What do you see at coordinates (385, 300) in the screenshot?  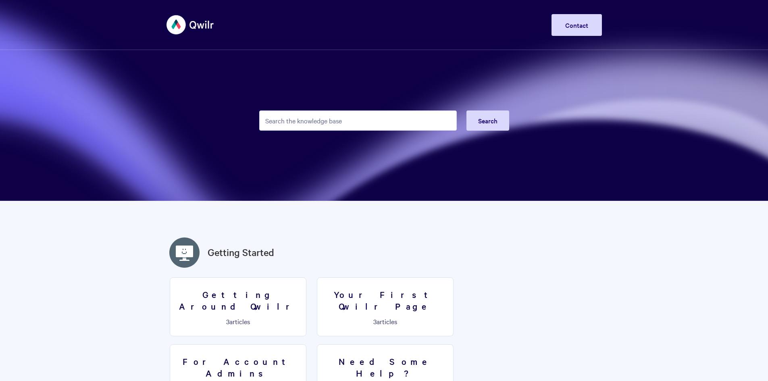 I see `h3: Your First Qwilr Page` at bounding box center [385, 300].